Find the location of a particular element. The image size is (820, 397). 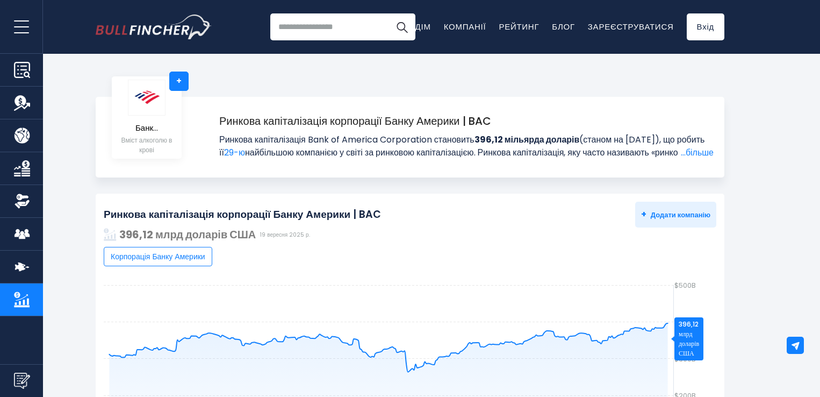

a: ...більше is located at coordinates (696, 153).